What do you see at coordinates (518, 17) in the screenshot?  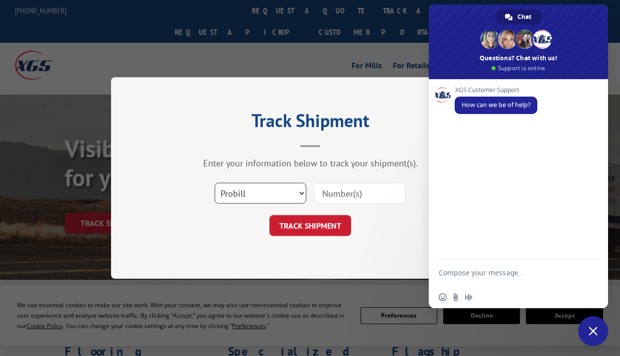 I see `div: Chat` at bounding box center [518, 17].